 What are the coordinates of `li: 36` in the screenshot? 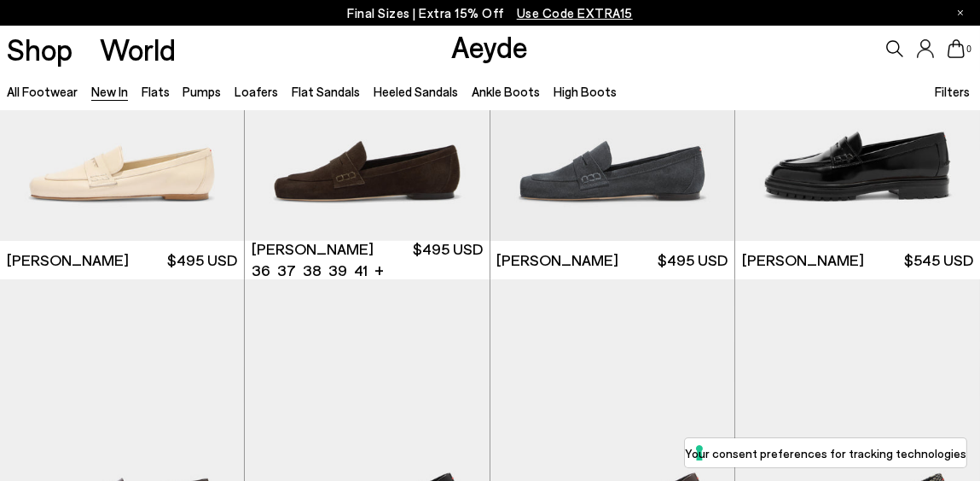 It's located at (261, 269).